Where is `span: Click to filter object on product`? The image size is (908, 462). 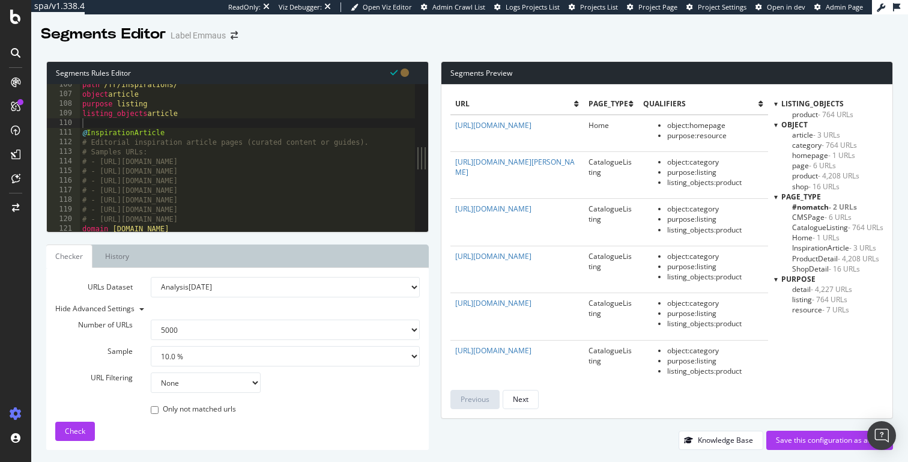
span: Click to filter object on product is located at coordinates (826, 175).